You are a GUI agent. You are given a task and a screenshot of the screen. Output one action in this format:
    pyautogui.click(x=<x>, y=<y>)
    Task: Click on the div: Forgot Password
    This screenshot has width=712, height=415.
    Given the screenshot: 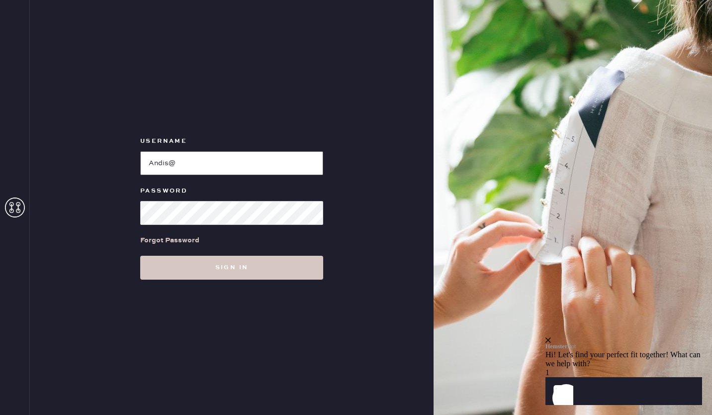 What is the action you would take?
    pyautogui.click(x=170, y=240)
    